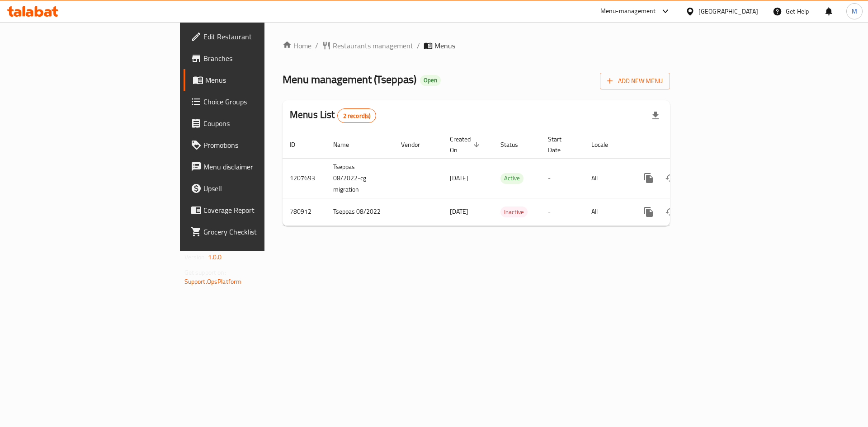 This screenshot has height=427, width=868. What do you see at coordinates (260, 37) in the screenshot?
I see `span: Edit Restaurant` at bounding box center [260, 37].